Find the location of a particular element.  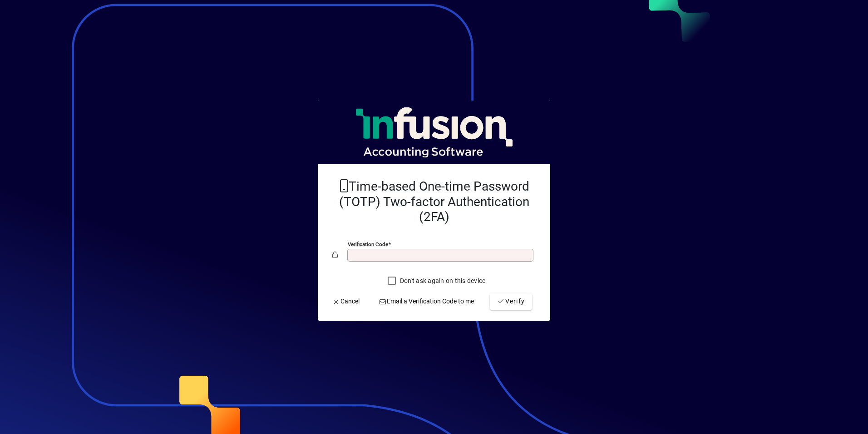

span: Email a Verification Code to me is located at coordinates (427, 301).